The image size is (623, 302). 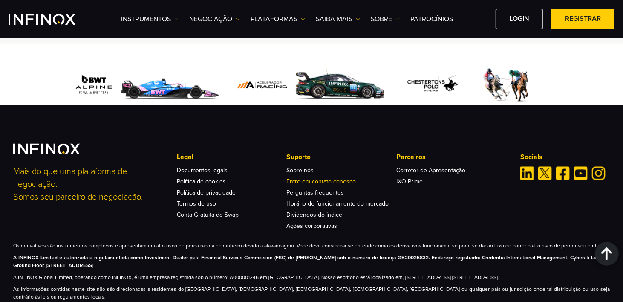 What do you see at coordinates (278, 19) in the screenshot?
I see `a: PLATAFORMAS` at bounding box center [278, 19].